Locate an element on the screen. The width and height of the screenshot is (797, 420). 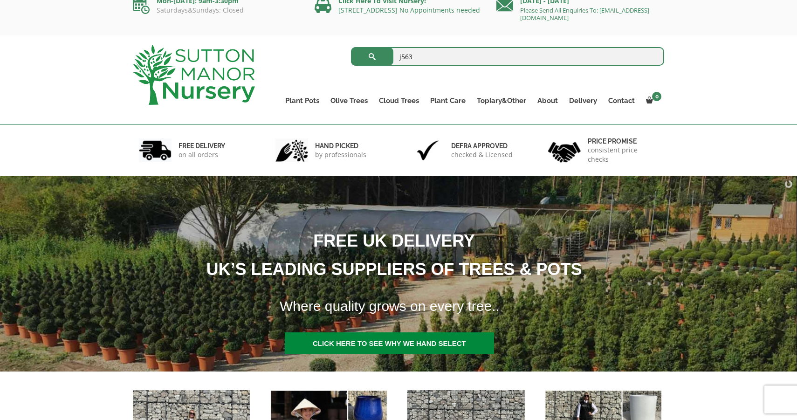
h6: Defra approved is located at coordinates (482, 146).